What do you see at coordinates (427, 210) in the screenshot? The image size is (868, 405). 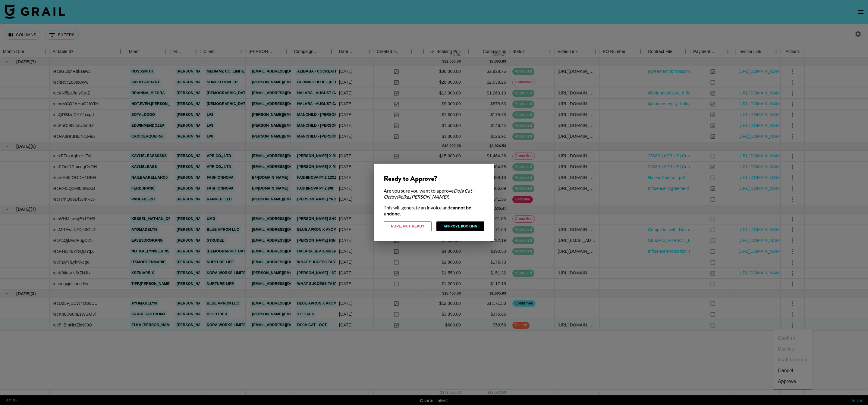 I see `strong: cannot be undone` at bounding box center [427, 210].